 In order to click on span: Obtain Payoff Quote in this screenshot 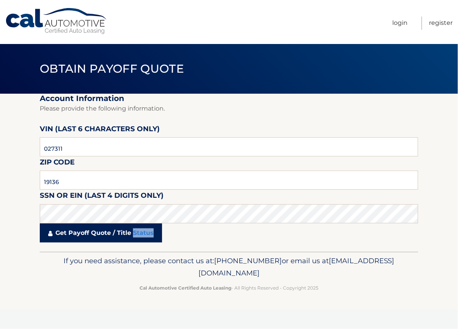, I will do `click(112, 68)`.